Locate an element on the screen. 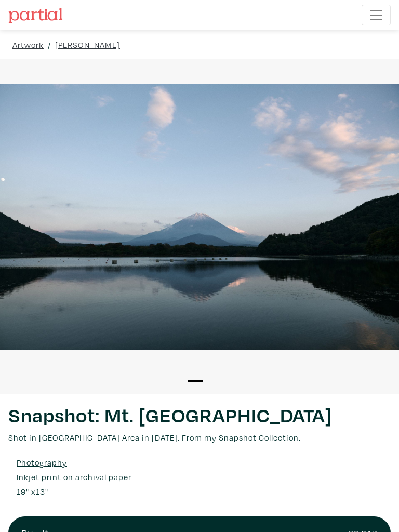 The height and width of the screenshot is (532, 399). div: " x " is located at coordinates (32, 492).